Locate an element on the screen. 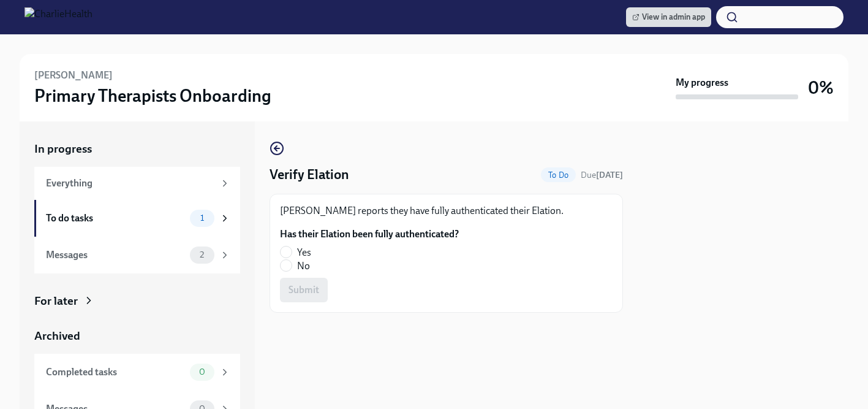 This screenshot has height=409, width=868. img: CharlieHealth is located at coordinates (58, 17).